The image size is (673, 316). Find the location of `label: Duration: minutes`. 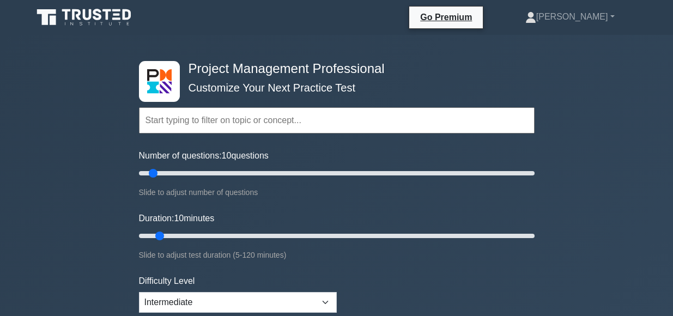

label: Duration: minutes is located at coordinates (176, 218).